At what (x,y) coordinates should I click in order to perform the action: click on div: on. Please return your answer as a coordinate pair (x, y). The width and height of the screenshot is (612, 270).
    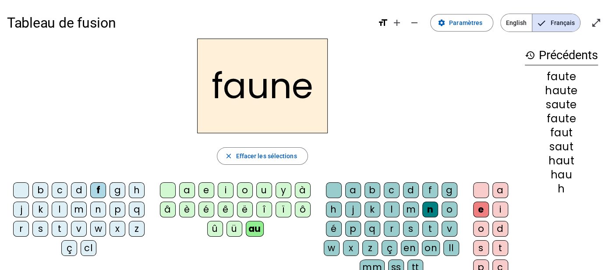
    Looking at the image, I should click on (430, 248).